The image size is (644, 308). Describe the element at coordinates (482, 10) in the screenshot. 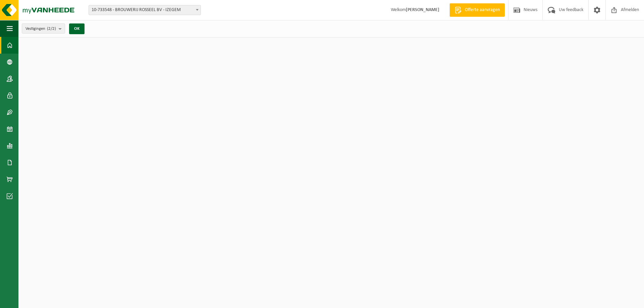

I see `span: Offerte aanvragen` at that location.